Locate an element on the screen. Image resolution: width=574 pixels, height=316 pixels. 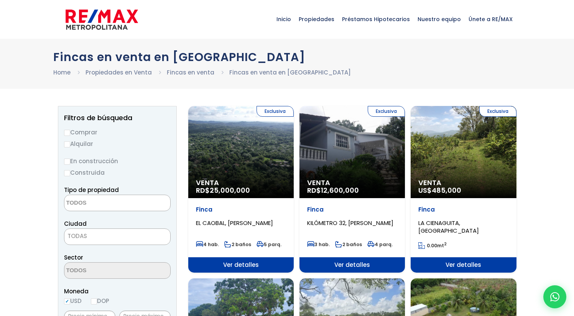
span: 4 parq. is located at coordinates (380, 244).